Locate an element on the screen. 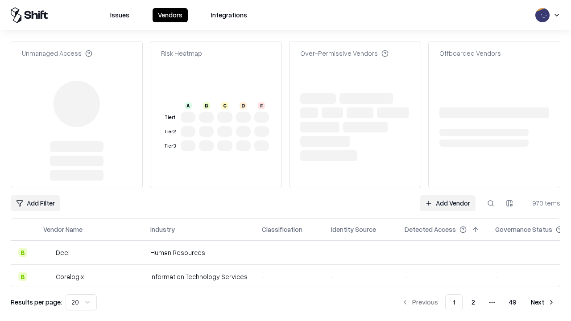  div: Tier 2 is located at coordinates (170, 132).